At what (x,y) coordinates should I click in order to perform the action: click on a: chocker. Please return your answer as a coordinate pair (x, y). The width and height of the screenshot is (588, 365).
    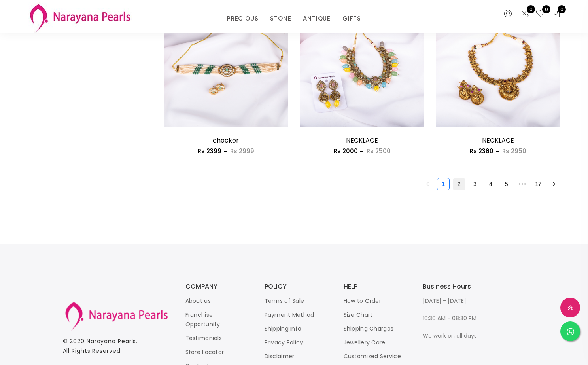
    Looking at the image, I should click on (226, 140).